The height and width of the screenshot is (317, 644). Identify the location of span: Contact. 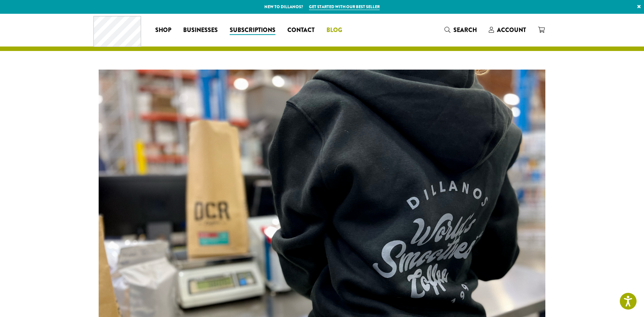
(301, 30).